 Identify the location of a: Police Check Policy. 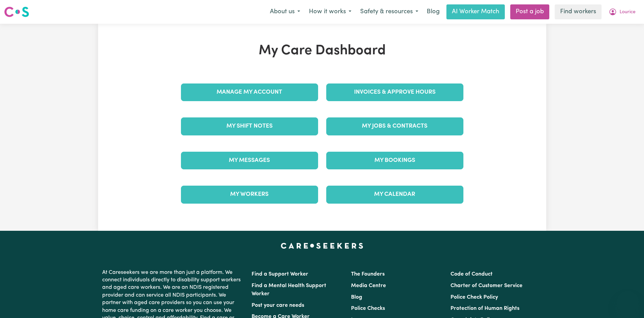
(474, 297).